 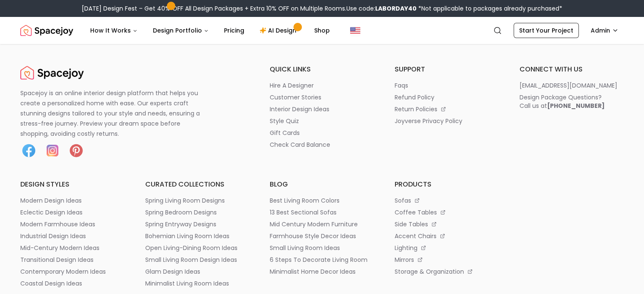 I want to click on p: return policies, so click(x=416, y=109).